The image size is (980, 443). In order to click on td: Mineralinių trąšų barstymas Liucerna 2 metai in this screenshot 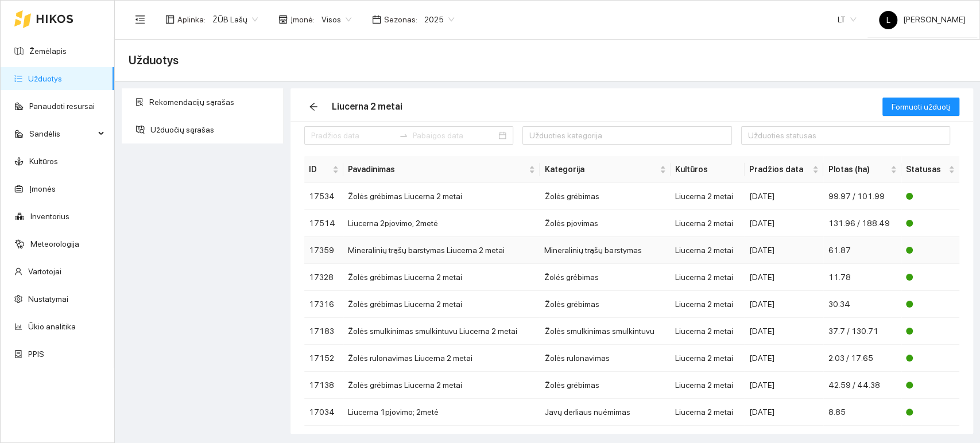, I will do `click(442, 250)`.